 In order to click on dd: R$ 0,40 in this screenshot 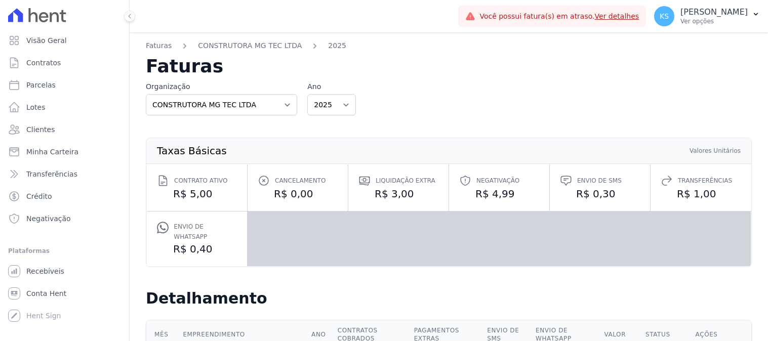, I will do `click(197, 249)`.